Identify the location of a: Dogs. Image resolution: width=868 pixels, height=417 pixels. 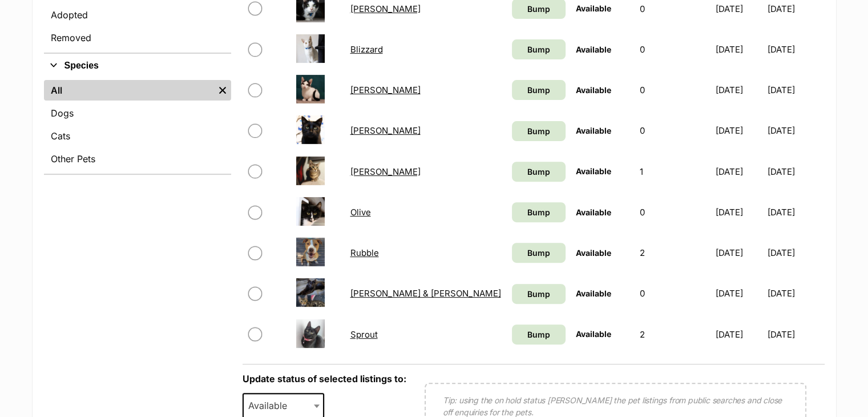
(138, 113).